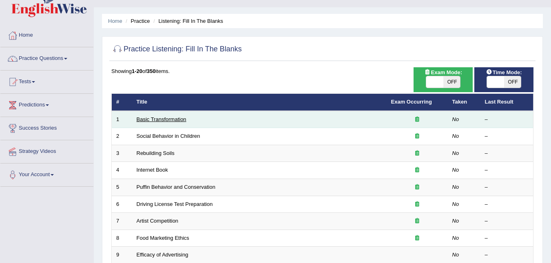 The width and height of the screenshot is (551, 263). Describe the element at coordinates (47, 81) in the screenshot. I see `a: Tests` at that location.